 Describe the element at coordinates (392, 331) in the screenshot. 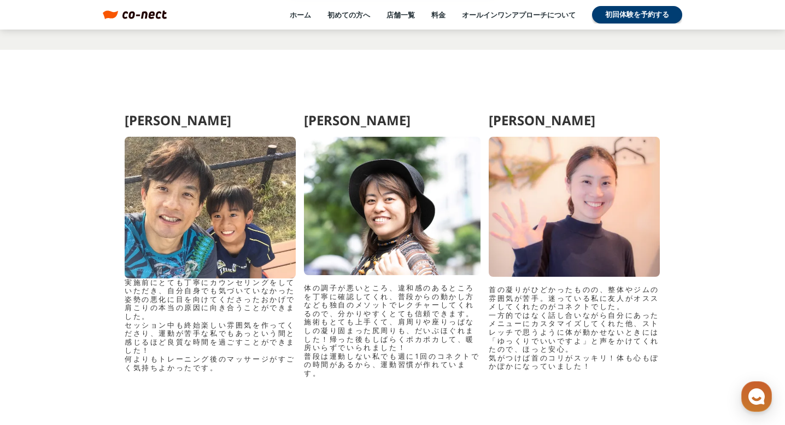

I see `p: 体の調子が悪いところ、違和感のあるところを丁寧に確認してくれ、普段からの動かし方なども独自のメソットでレクチャーしてくれるので、分かりやすくとても信頼できます。 施術もとても上手くて、肩周りや座...` at that location.